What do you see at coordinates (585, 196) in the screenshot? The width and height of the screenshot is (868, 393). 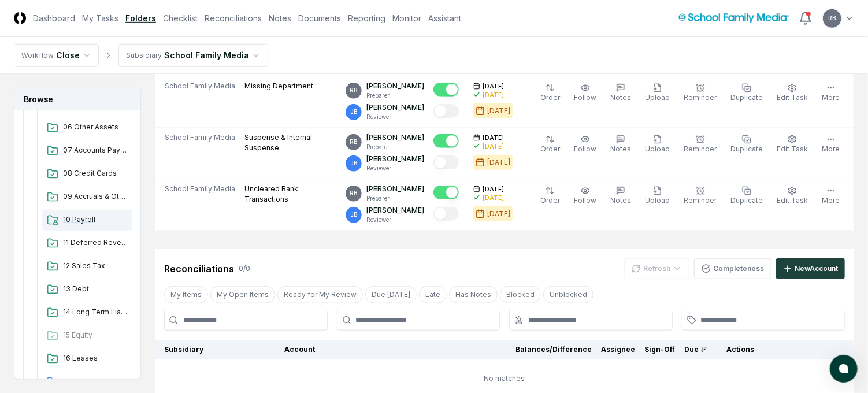 I see `button: Follow` at bounding box center [585, 196].